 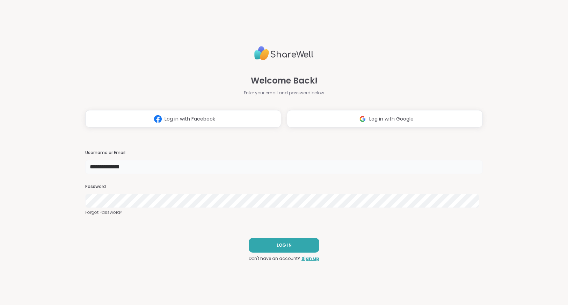 What do you see at coordinates (284, 81) in the screenshot?
I see `span: Welcome Back!` at bounding box center [284, 81].